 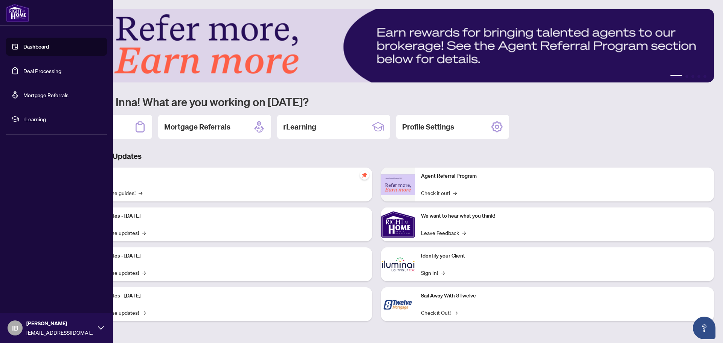 What do you see at coordinates (677, 76) in the screenshot?
I see `button: 1` at bounding box center [677, 76].